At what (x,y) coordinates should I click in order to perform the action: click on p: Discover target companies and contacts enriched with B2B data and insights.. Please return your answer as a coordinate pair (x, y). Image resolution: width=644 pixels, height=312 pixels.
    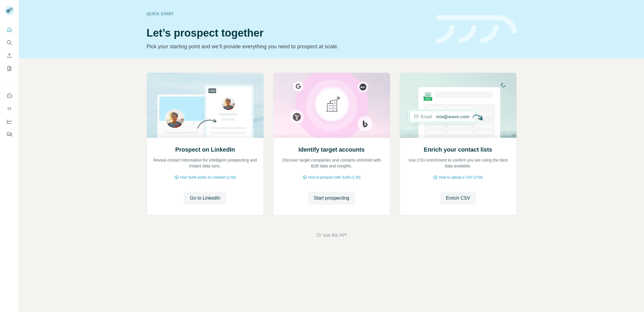
    Looking at the image, I should click on (332, 163).